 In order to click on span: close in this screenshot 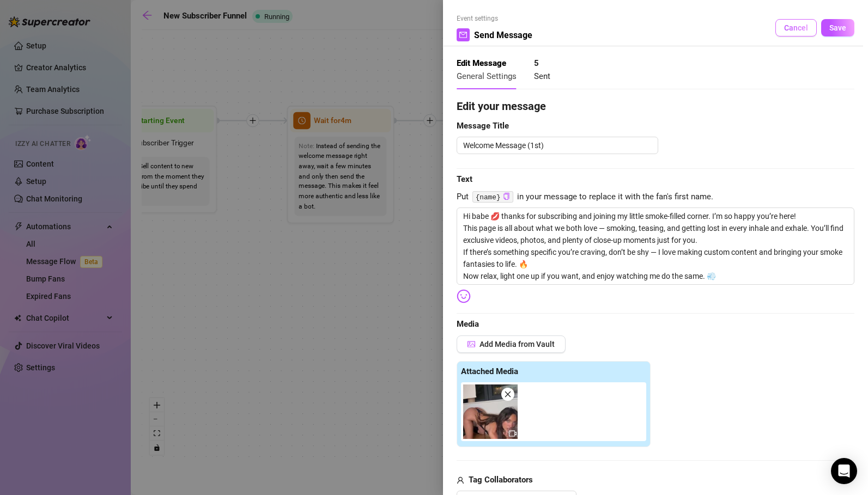, I will do `click(508, 394)`.